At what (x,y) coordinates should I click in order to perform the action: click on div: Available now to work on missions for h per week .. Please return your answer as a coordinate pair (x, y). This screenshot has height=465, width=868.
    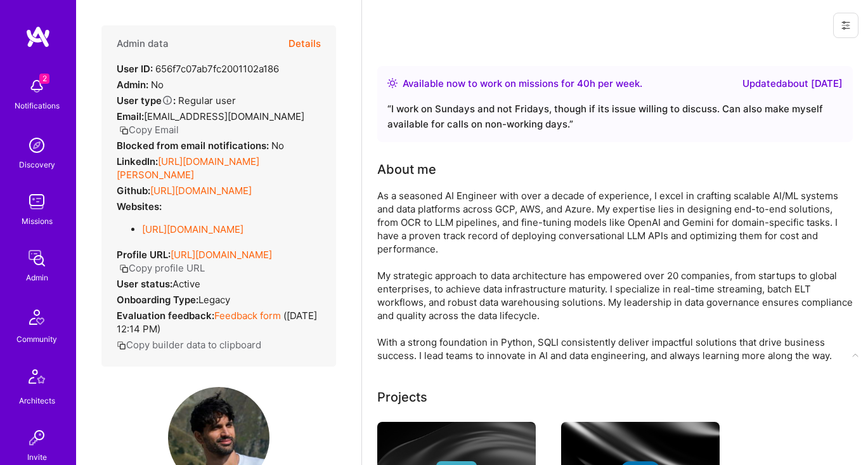
    Looking at the image, I should click on (523, 84).